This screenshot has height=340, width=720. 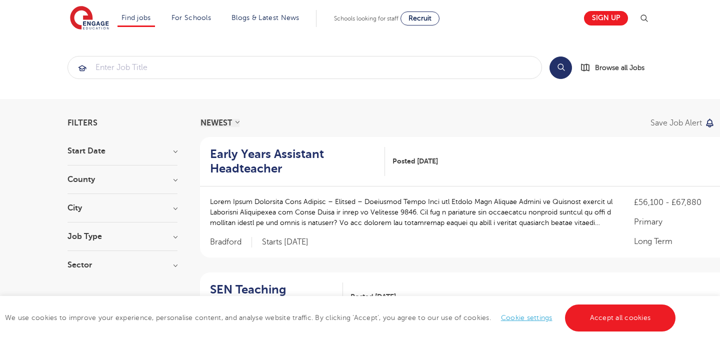 What do you see at coordinates (304, 67) in the screenshot?
I see `input: Submit` at bounding box center [304, 67].